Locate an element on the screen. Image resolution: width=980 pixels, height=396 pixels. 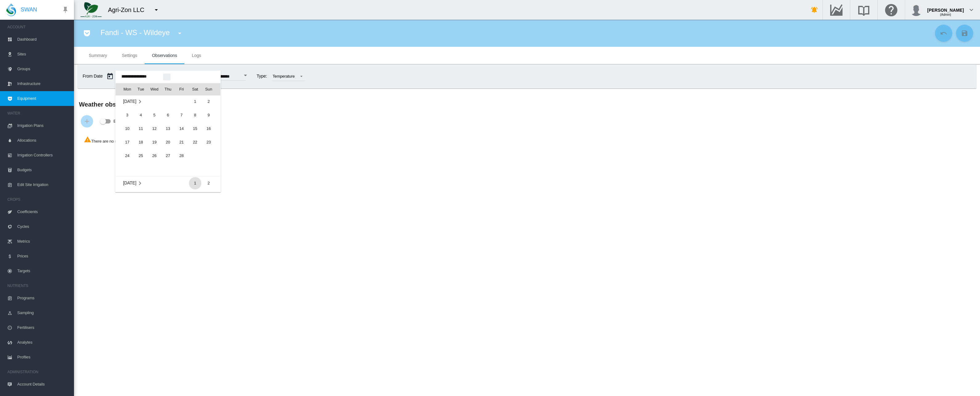
td: Sunday February 9 2025 is located at coordinates (211, 115).